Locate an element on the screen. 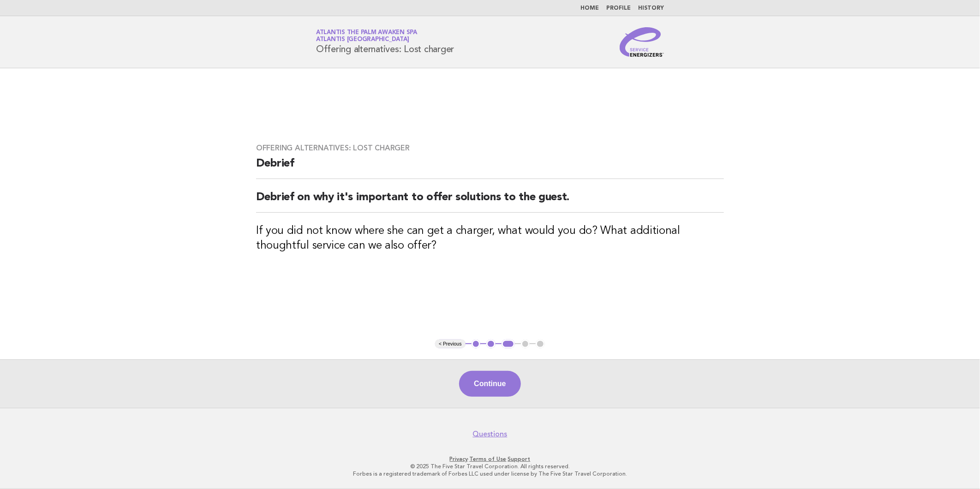 This screenshot has height=489, width=980. a: Home is located at coordinates (589, 8).